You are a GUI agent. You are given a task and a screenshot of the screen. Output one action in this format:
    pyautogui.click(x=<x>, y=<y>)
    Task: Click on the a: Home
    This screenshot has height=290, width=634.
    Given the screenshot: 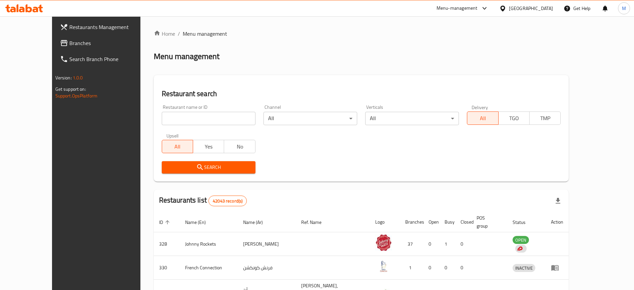 What is the action you would take?
    pyautogui.click(x=164, y=34)
    